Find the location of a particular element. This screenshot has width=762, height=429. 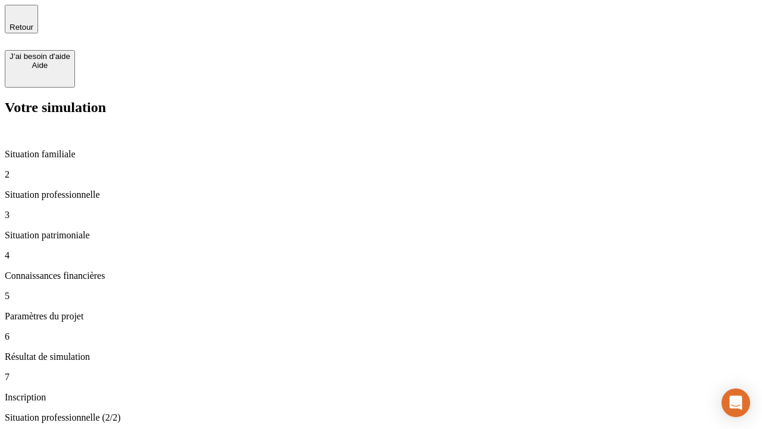

button: Retour is located at coordinates (21, 19).